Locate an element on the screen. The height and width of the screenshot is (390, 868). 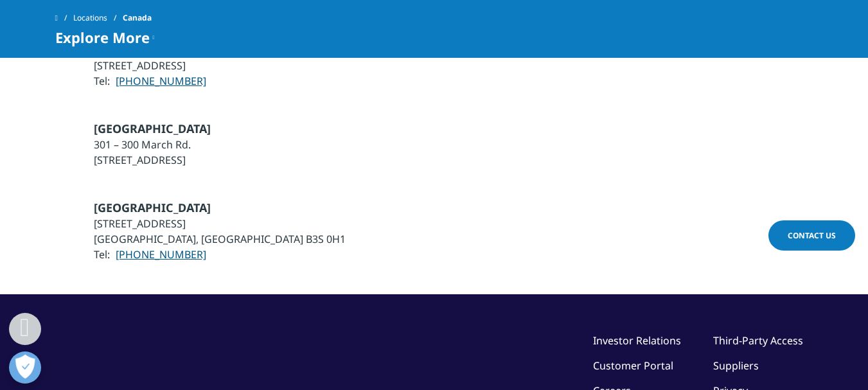
a: Contact Us is located at coordinates (812, 235).